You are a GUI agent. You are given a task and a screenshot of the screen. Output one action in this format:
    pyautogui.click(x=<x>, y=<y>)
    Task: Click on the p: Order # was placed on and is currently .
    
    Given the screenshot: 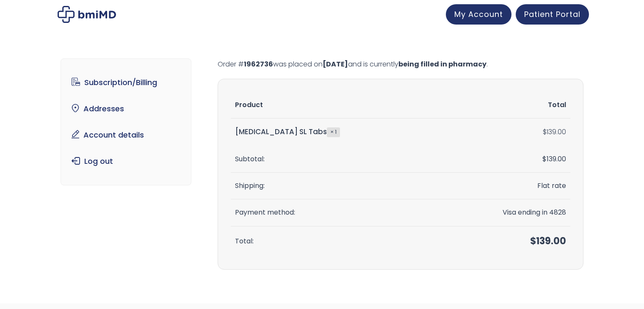 What is the action you would take?
    pyautogui.click(x=401, y=64)
    